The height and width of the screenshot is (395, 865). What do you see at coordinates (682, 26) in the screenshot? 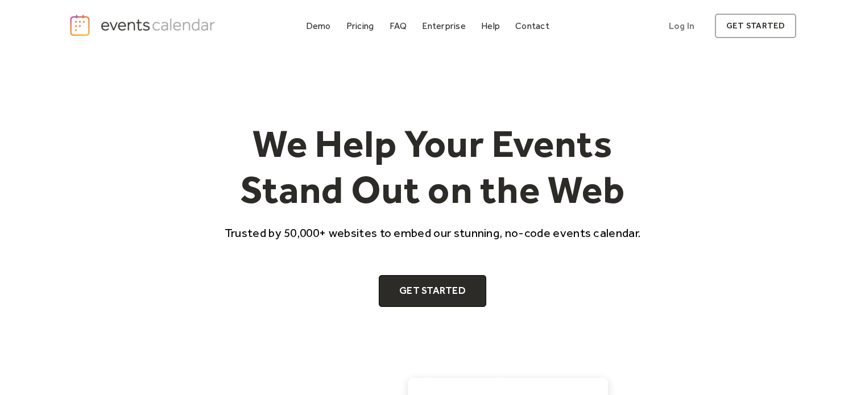
I see `a: Log In` at bounding box center [682, 26].